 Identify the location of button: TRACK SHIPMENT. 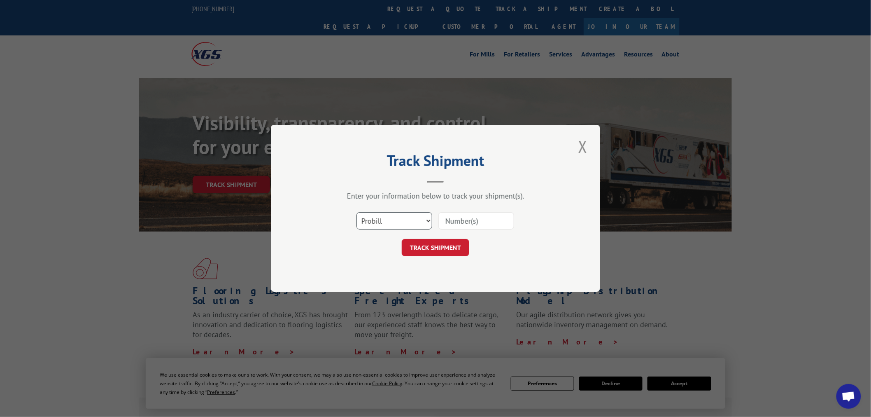
(436, 248).